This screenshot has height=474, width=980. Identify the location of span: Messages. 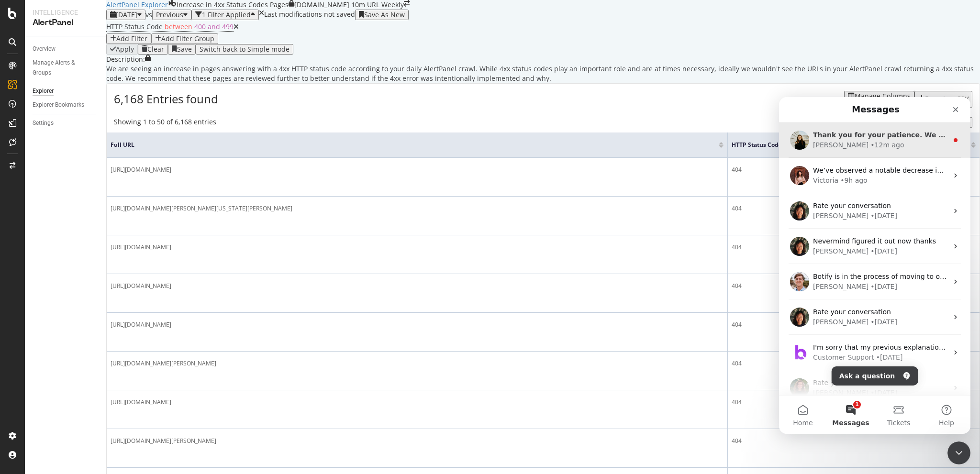
(71, 326).